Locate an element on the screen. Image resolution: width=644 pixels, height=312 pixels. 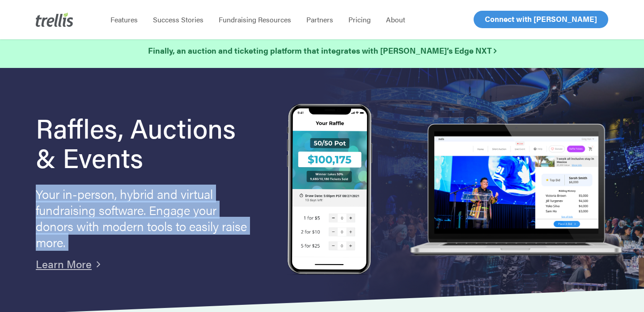
span: Fundraising Resources is located at coordinates (255, 19).